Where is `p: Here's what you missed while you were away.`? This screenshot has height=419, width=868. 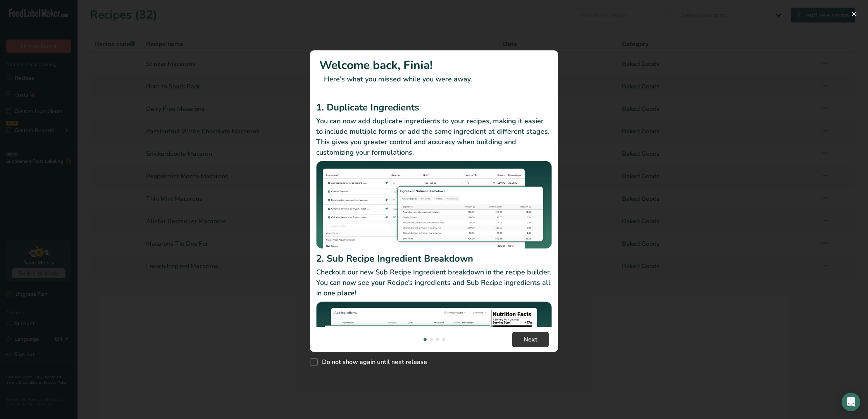 p: Here's what you missed while you were away. is located at coordinates (434, 79).